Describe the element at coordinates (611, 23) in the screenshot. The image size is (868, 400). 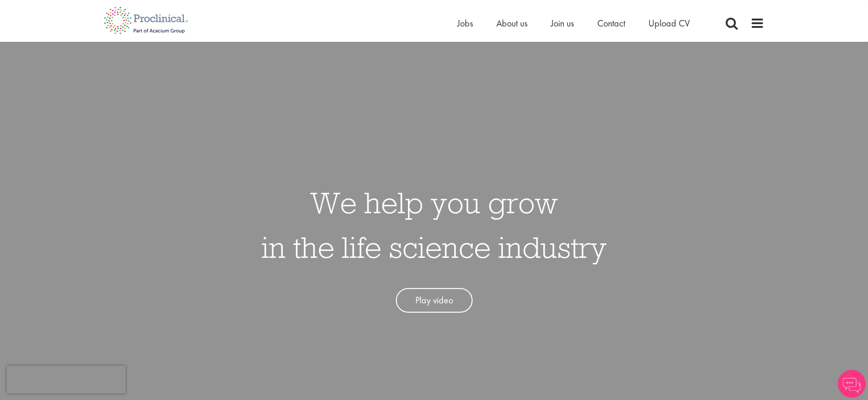
I see `a: Contact` at that location.